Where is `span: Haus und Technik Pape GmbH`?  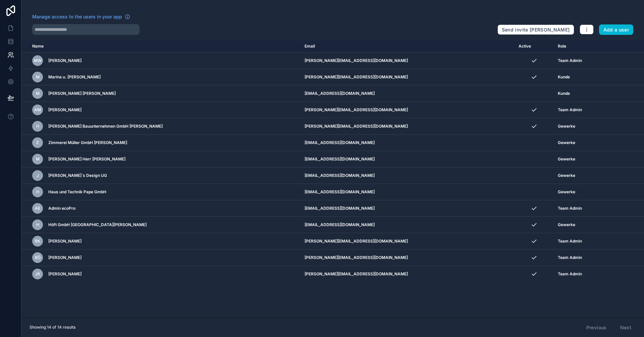
span: Haus und Technik Pape GmbH is located at coordinates (77, 192).